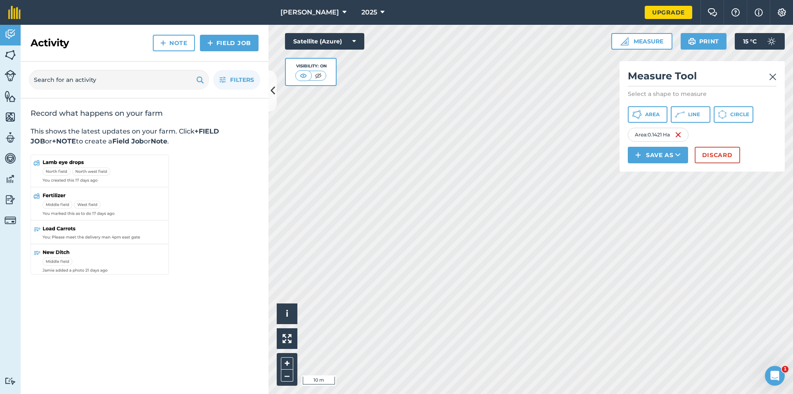 The height and width of the screenshot is (394, 793). What do you see at coordinates (750, 41) in the screenshot?
I see `span: 15 ° C` at bounding box center [750, 41].